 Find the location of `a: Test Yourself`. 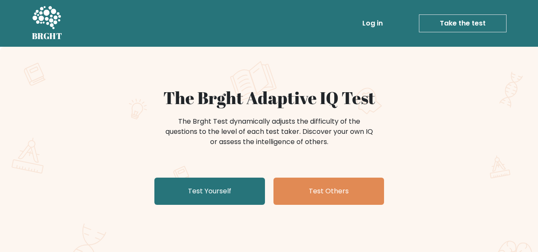

a: Test Yourself is located at coordinates (210, 191).